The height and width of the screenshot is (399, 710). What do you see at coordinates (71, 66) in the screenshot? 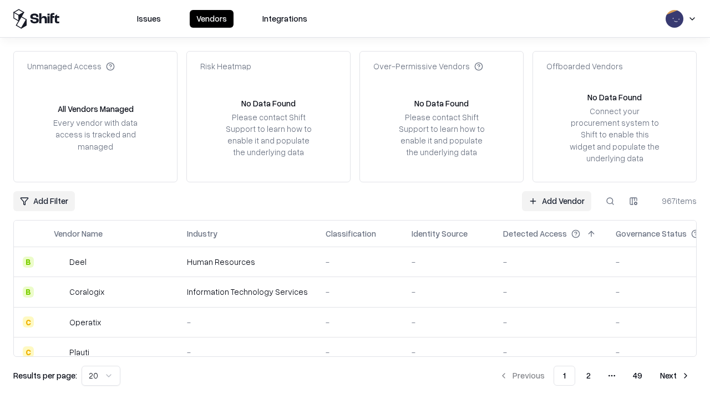
I see `div: Unmanaged Access` at bounding box center [71, 66].